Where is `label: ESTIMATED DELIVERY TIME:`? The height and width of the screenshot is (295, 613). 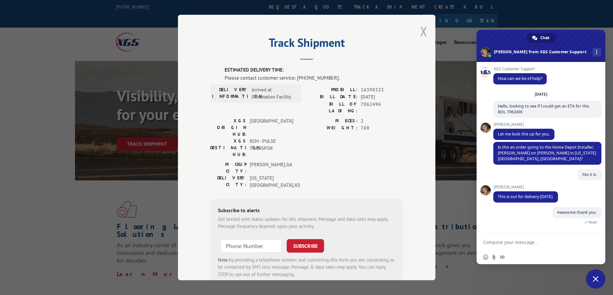
label: ESTIMATED DELIVERY TIME: is located at coordinates (314, 70).